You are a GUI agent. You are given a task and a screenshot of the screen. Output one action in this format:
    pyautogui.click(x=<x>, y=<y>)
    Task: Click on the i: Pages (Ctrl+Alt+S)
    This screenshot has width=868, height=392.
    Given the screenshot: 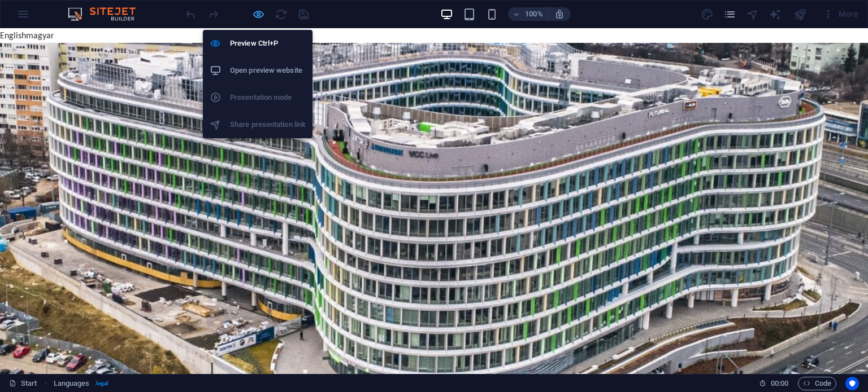 What is the action you would take?
    pyautogui.click(x=730, y=14)
    